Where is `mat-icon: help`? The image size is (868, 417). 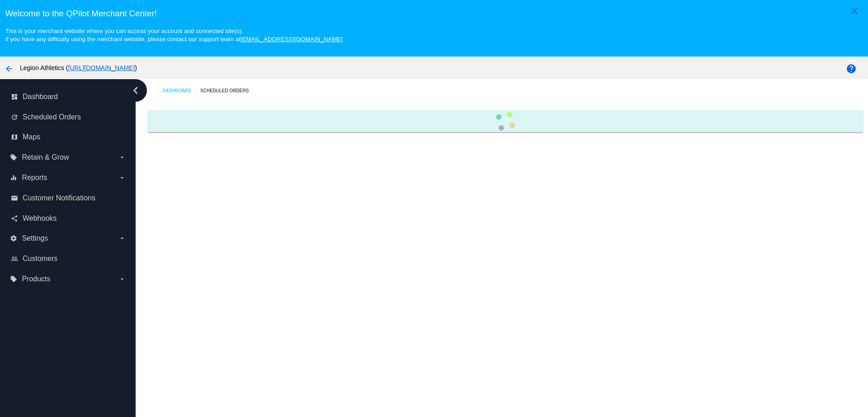 mat-icon: help is located at coordinates (852, 69).